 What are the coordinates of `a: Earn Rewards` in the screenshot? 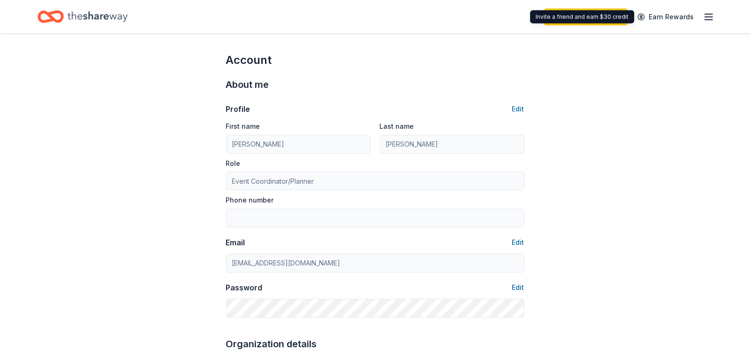 It's located at (666, 17).